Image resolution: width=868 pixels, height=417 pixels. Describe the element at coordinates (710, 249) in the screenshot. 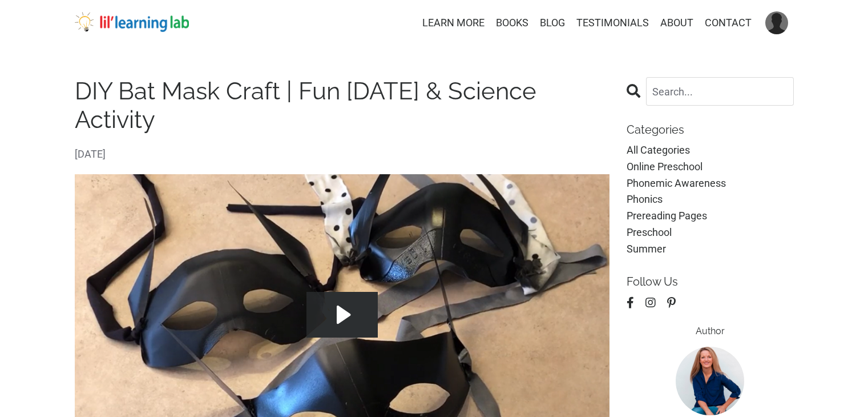

I see `a: summer` at that location.